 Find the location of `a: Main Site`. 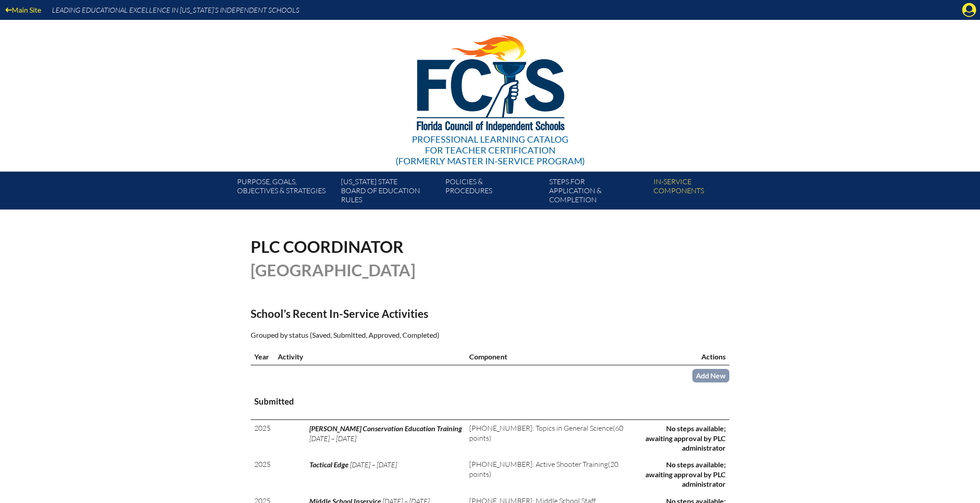

a: Main Site is located at coordinates (23, 9).